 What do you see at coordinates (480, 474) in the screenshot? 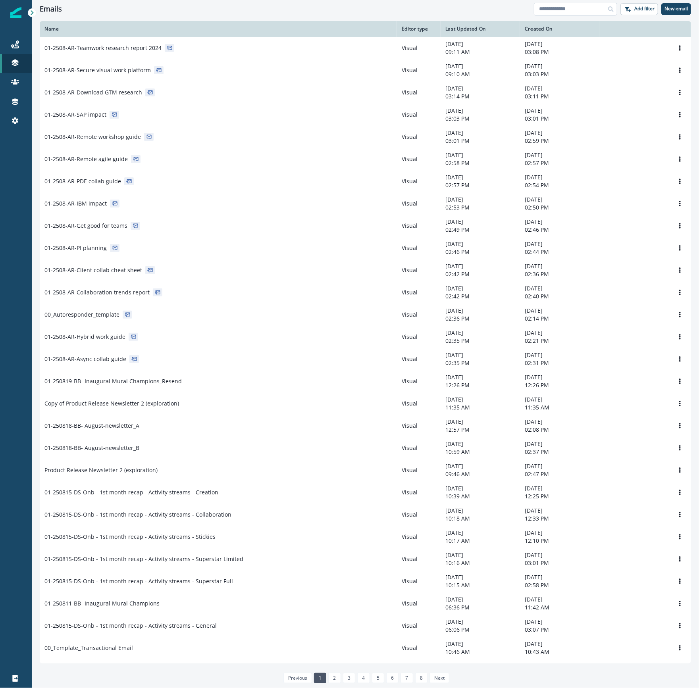
I see `p: 09:46 AM` at bounding box center [480, 474].